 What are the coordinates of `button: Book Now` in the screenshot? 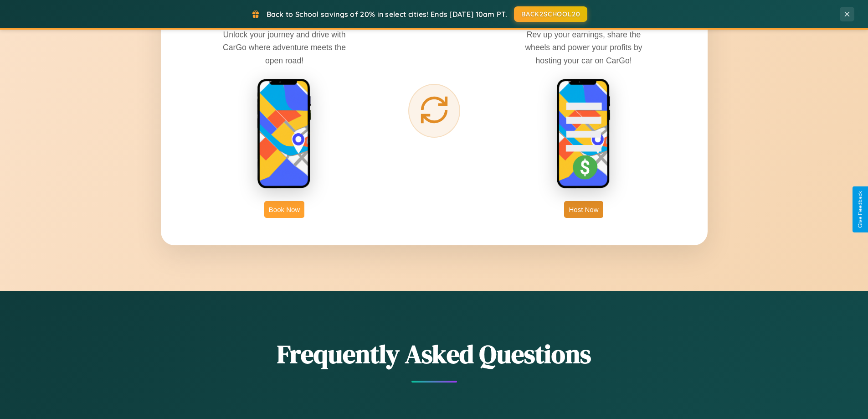 It's located at (284, 209).